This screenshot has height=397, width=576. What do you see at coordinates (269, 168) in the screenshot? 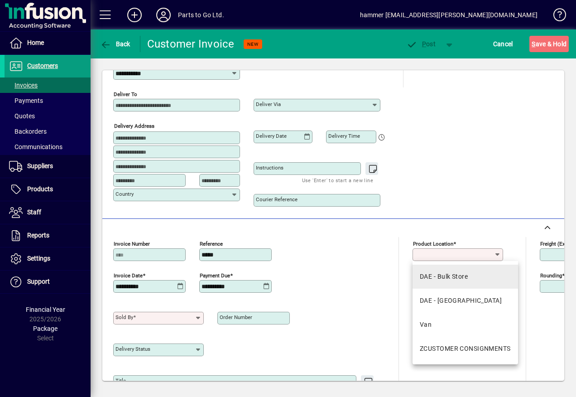
I see `mat-label: Instructions` at bounding box center [269, 168].